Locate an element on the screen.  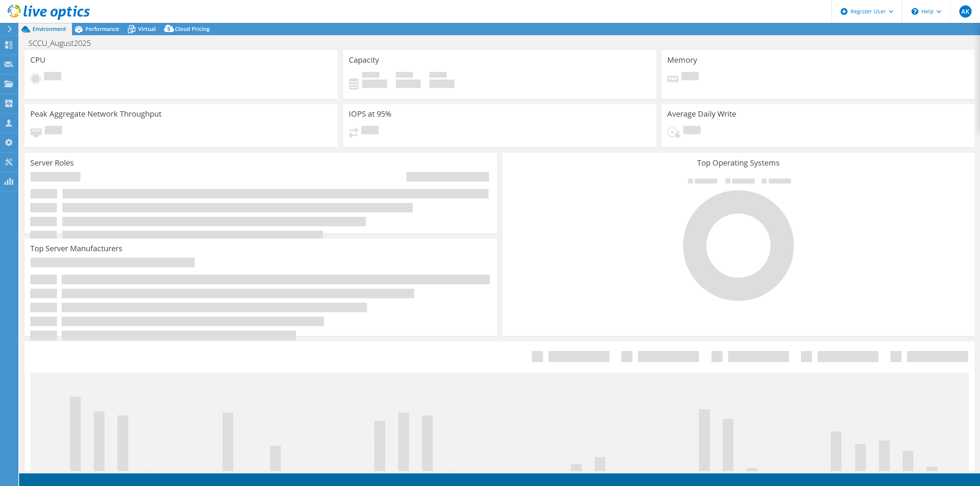
span: Virtual is located at coordinates (147, 29).